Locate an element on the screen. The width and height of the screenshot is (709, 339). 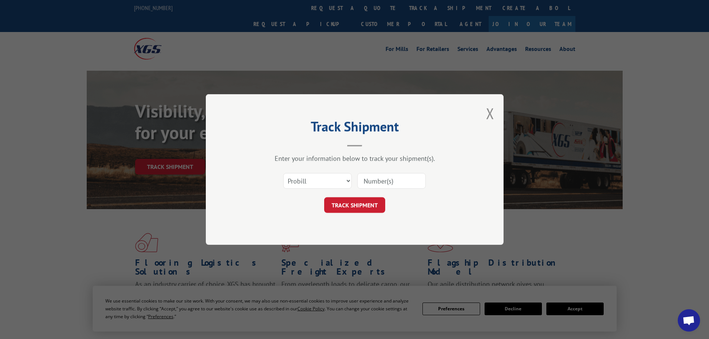
input: Number(s) is located at coordinates (392, 181).